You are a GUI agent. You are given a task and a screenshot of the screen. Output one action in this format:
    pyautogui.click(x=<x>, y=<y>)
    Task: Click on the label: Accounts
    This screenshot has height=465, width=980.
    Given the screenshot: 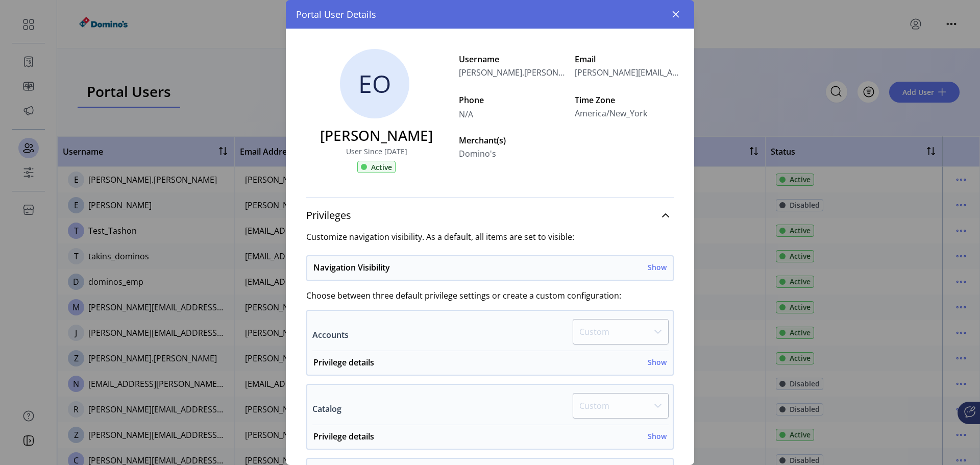 What is the action you would take?
    pyautogui.click(x=330, y=335)
    